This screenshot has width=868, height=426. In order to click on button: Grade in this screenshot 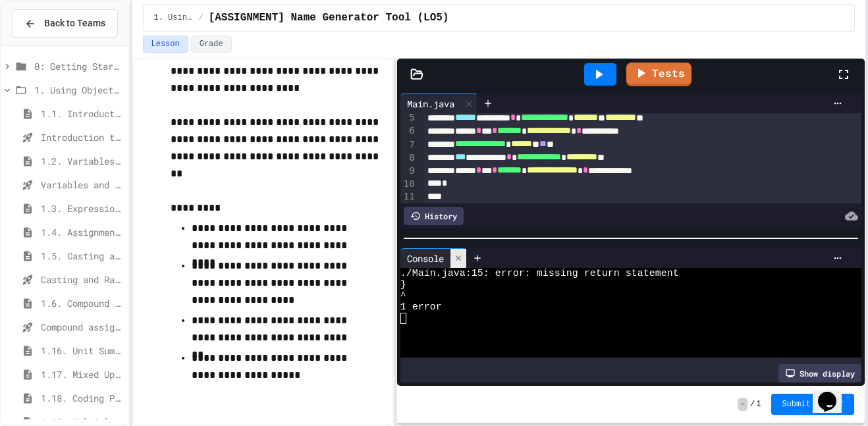, I will do `click(211, 44)`.